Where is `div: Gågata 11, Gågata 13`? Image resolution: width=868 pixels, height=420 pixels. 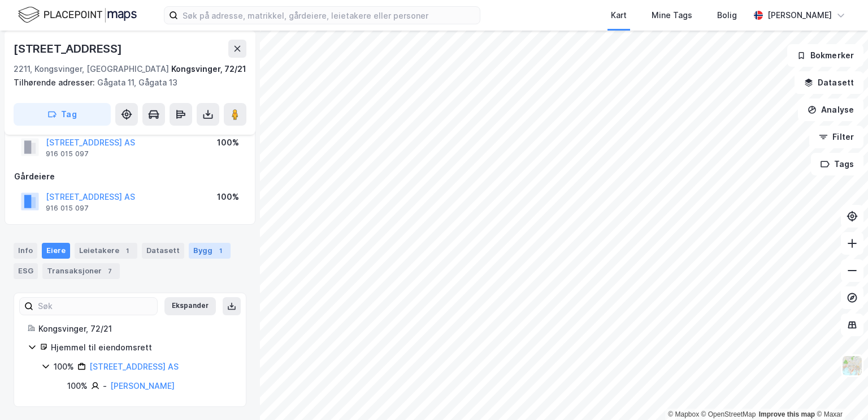
div: Gågata 11, Gågata 13 is located at coordinates (125, 82).